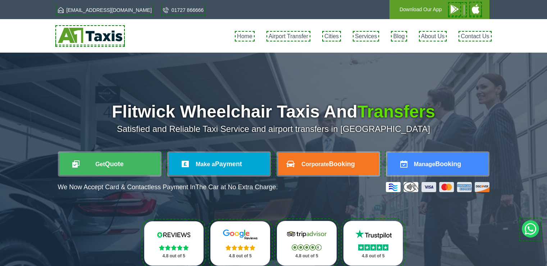  What do you see at coordinates (245, 36) in the screenshot?
I see `a: Home` at bounding box center [245, 36].